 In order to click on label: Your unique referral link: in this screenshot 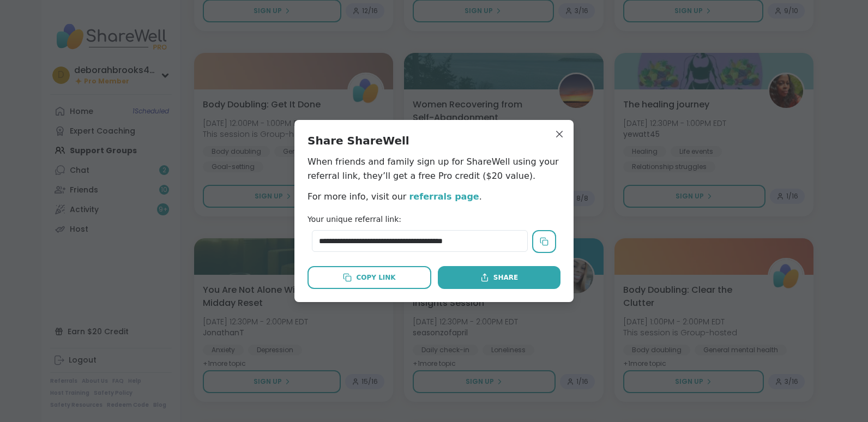, I will do `click(355, 219)`.